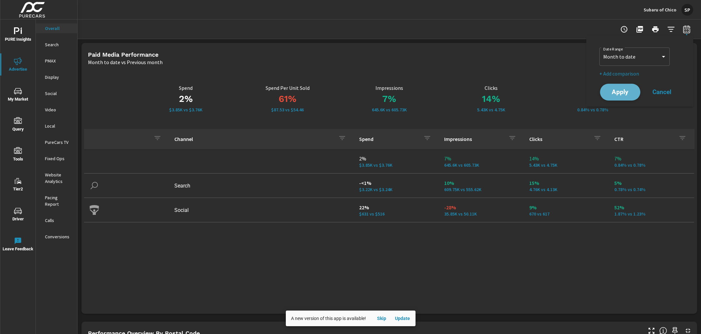 The height and width of the screenshot is (334, 701). What do you see at coordinates (403, 319) in the screenshot?
I see `span: Update` at bounding box center [403, 319].